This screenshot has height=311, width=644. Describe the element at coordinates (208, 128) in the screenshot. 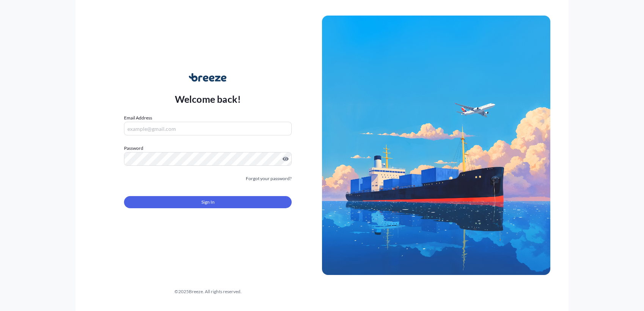

I see `input: example@gmail.com` at that location.